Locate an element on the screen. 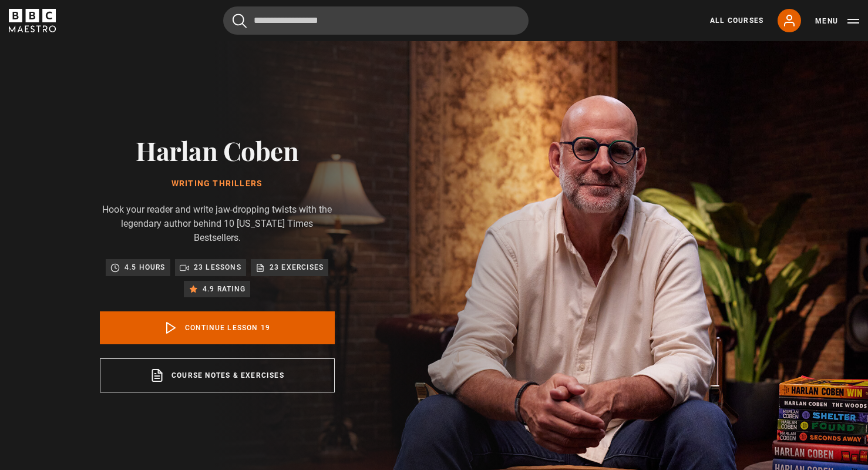 The width and height of the screenshot is (868, 470). p: 23 exercises is located at coordinates (297, 268).